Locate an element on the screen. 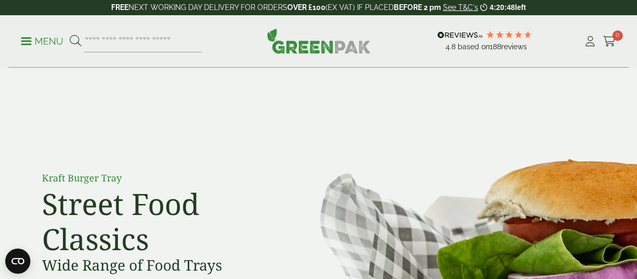  a: 0 is located at coordinates (609, 41).